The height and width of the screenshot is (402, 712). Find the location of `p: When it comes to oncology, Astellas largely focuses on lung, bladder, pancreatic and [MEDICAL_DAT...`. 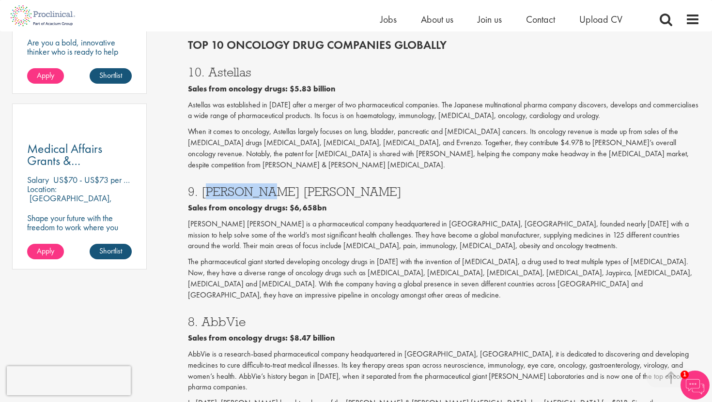

p: When it comes to oncology, Astellas largely focuses on lung, bladder, pancreatic and [MEDICAL_DAT... is located at coordinates (444, 148).